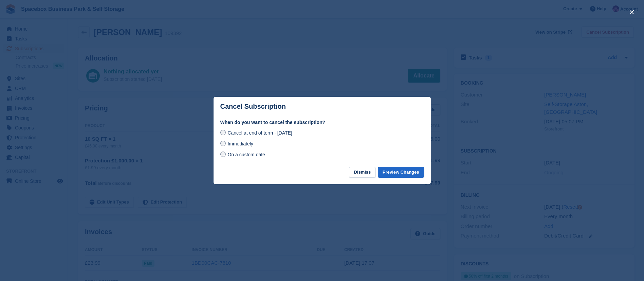 Image resolution: width=644 pixels, height=281 pixels. I want to click on button: Preview Changes, so click(401, 172).